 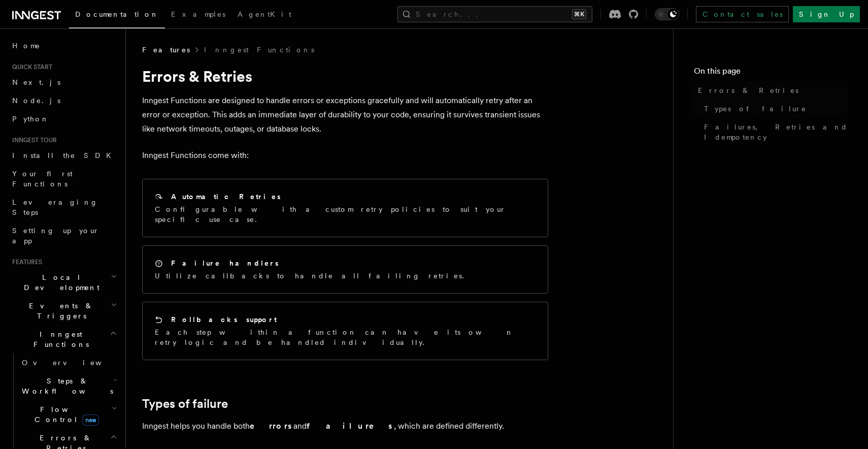 What do you see at coordinates (69, 414) in the screenshot?
I see `button: Flow Controlnew` at bounding box center [69, 414].